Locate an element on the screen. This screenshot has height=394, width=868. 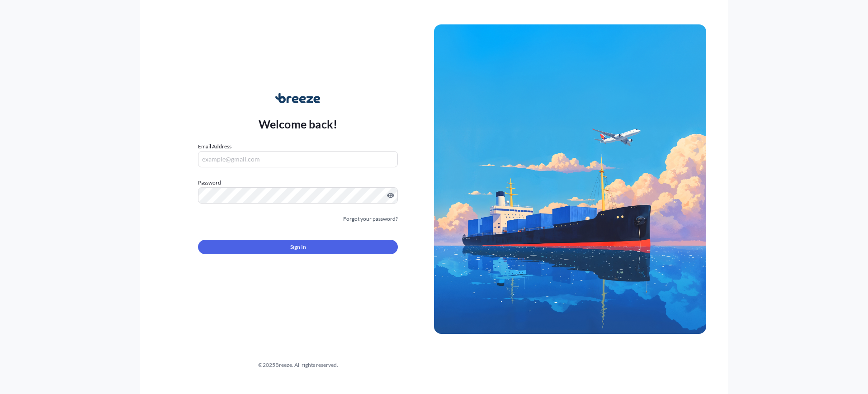
a: Forgot your password? is located at coordinates (370, 219).